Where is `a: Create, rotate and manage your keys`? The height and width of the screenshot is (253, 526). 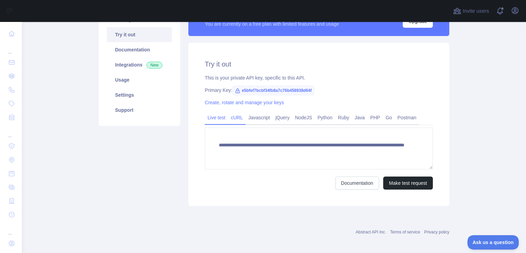
a: Create, rotate and manage your keys is located at coordinates (244, 102).